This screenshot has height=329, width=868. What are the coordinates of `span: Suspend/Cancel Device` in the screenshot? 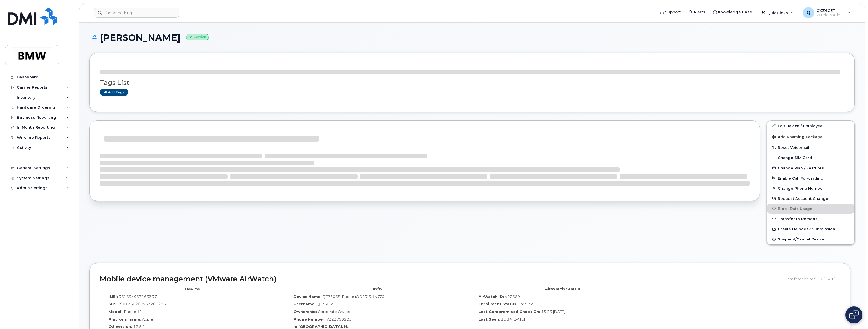 It's located at (801, 238).